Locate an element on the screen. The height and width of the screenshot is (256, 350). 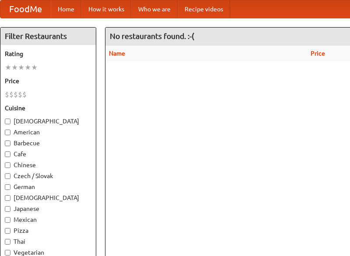
label: Japanese is located at coordinates (48, 208).